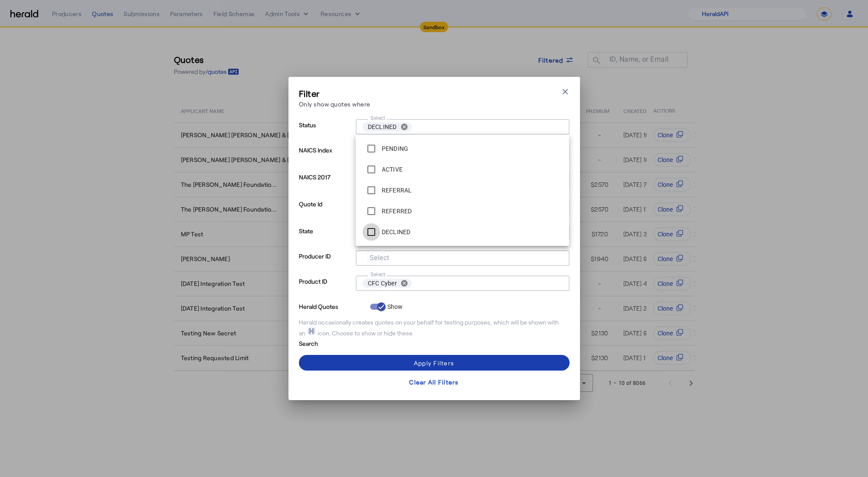 The image size is (868, 477). What do you see at coordinates (435, 382) in the screenshot?
I see `button: Clear All Filters` at bounding box center [435, 382].